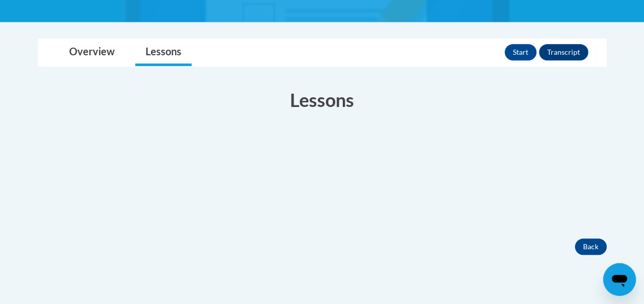  Describe the element at coordinates (164, 52) in the screenshot. I see `a: Lessons` at that location.